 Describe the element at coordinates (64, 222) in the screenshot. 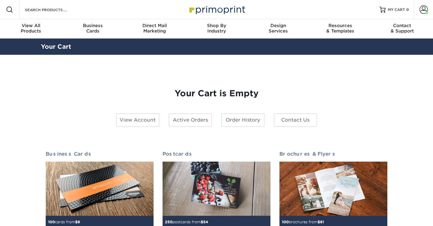

I see `small: cards from` at that location.